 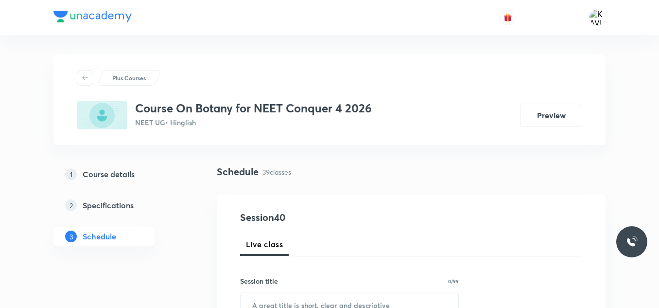 I want to click on a: Company Logo, so click(x=92, y=18).